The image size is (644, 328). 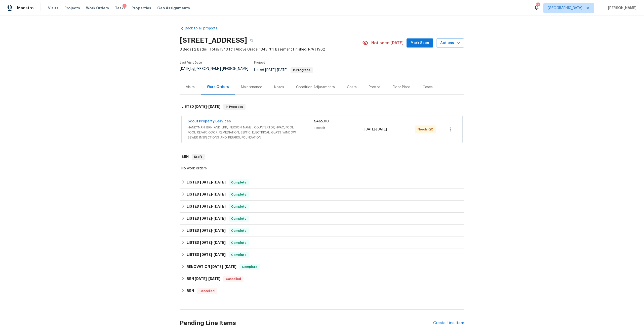 What do you see at coordinates (209, 122) in the screenshot?
I see `a: Scout Property Services` at bounding box center [209, 122].